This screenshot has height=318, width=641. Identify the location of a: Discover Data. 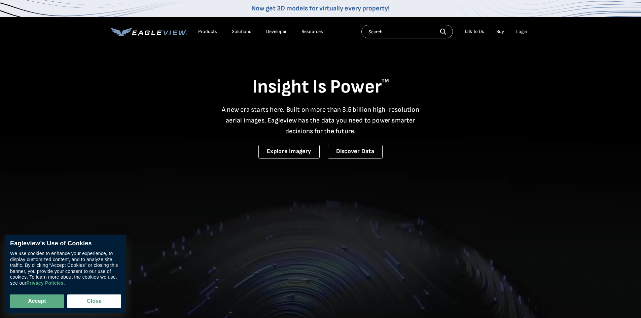
(355, 151).